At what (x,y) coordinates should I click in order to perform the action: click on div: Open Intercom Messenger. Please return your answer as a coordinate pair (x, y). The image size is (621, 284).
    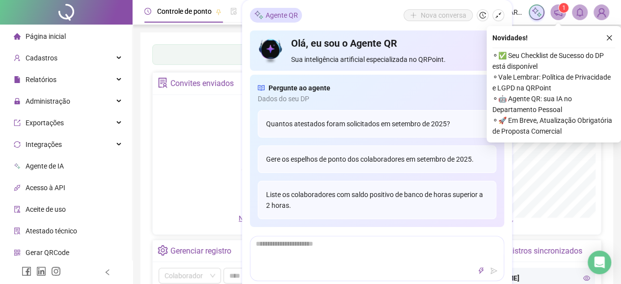
    Looking at the image, I should click on (600, 262).